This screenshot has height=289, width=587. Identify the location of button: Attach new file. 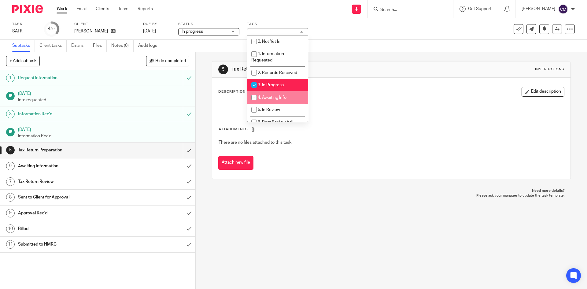
(236, 163).